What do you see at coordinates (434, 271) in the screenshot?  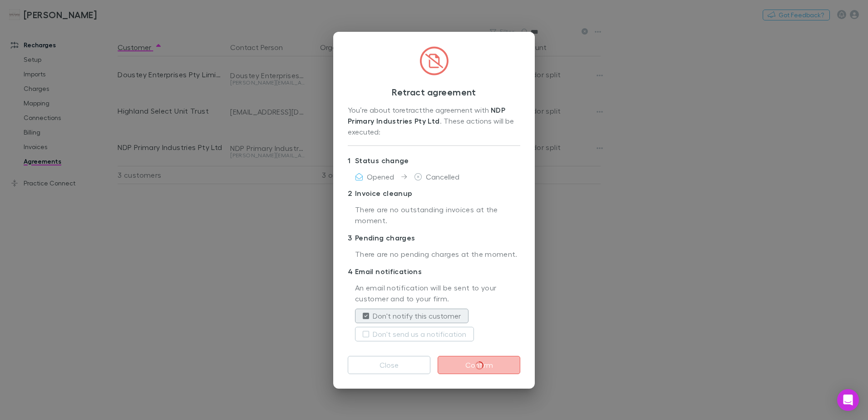 I see `p: Email notifications` at bounding box center [434, 271].